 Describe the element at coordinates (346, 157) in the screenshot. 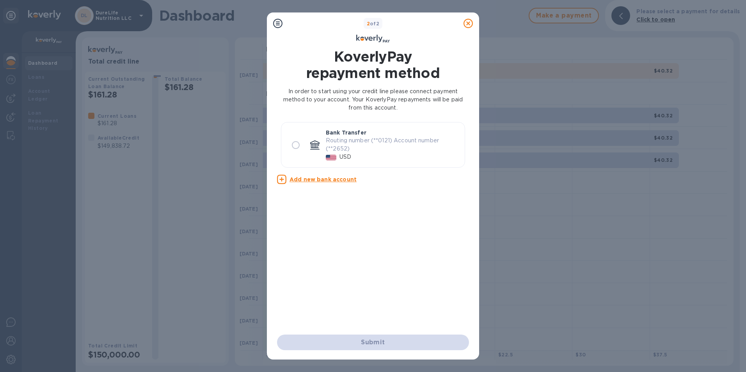

I see `p: USD` at that location.